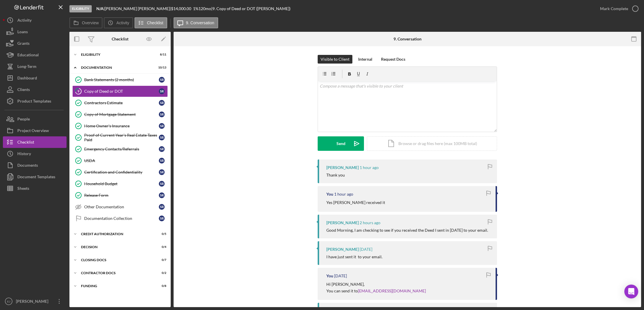 The width and height of the screenshot is (644, 310). Describe the element at coordinates (116, 273) in the screenshot. I see `div: Contractor Docs` at that location.